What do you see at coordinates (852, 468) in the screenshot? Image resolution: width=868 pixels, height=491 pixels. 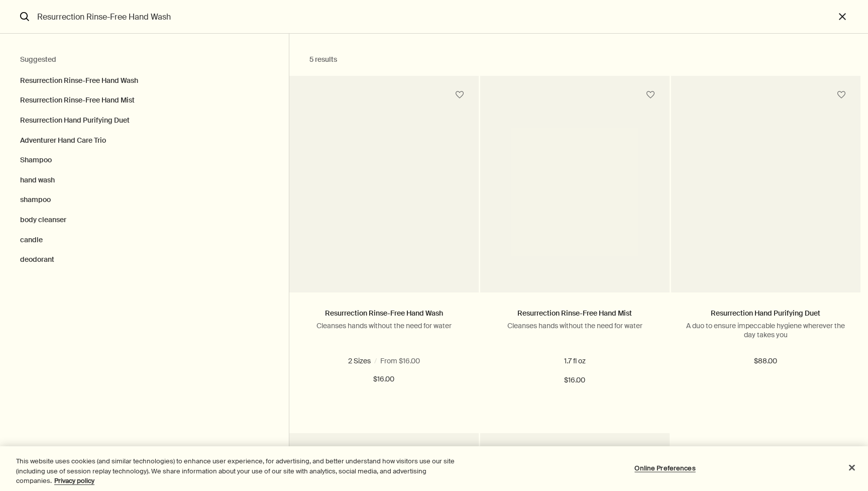 I see `button: Close` at bounding box center [852, 468].